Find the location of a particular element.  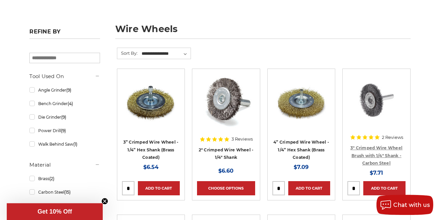

div: Get 10% OffClose teaser is located at coordinates (55, 212).